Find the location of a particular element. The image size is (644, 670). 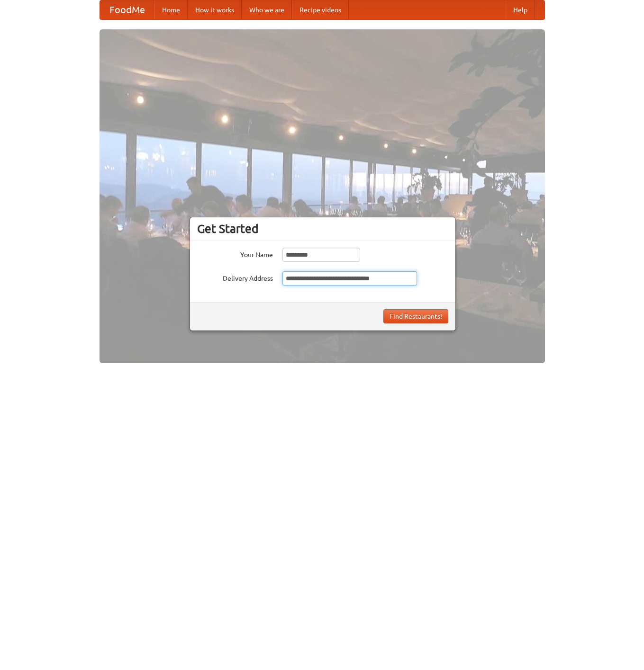

label: Delivery Address is located at coordinates (235, 277).